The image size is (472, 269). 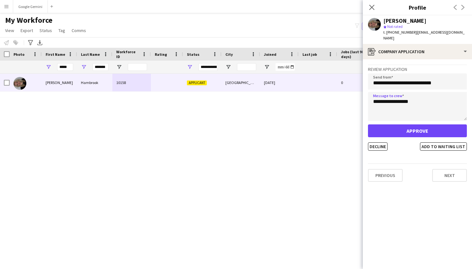 I want to click on span: Comms, so click(x=79, y=30).